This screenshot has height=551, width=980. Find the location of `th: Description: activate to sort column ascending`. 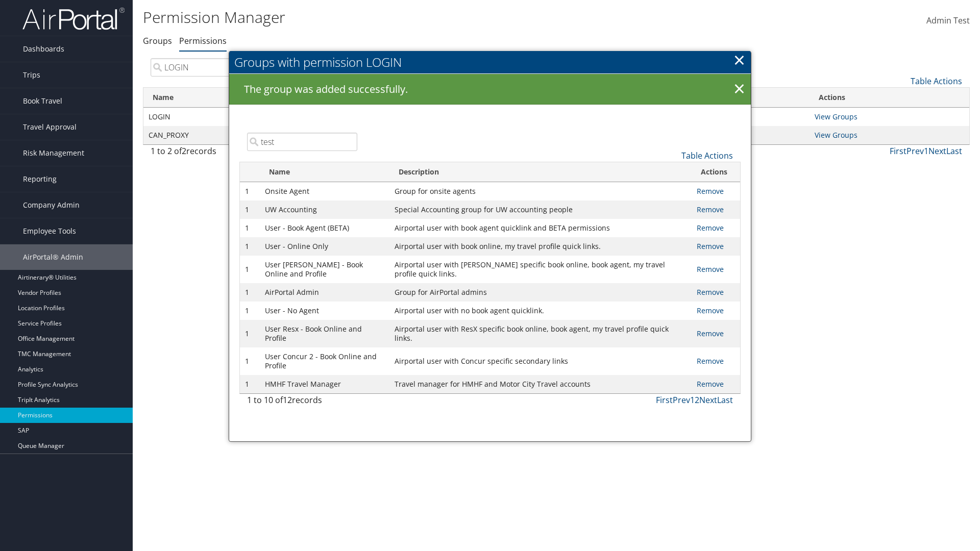

th: Description: activate to sort column ascending is located at coordinates (540, 172).